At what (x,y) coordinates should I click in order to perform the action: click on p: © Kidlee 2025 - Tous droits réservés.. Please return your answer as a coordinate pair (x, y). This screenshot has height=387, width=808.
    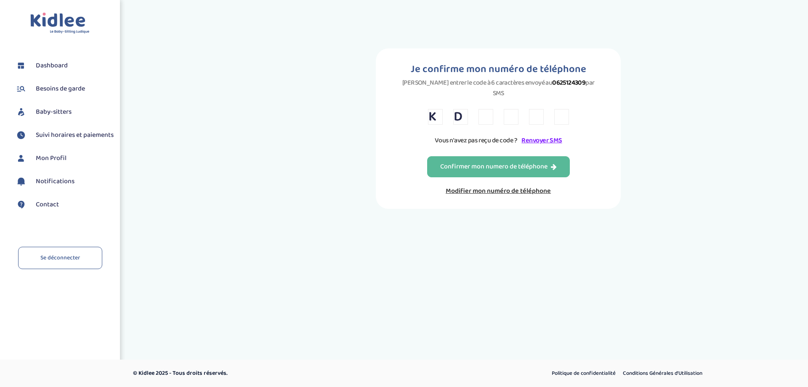
    Looking at the image, I should click on (286, 373).